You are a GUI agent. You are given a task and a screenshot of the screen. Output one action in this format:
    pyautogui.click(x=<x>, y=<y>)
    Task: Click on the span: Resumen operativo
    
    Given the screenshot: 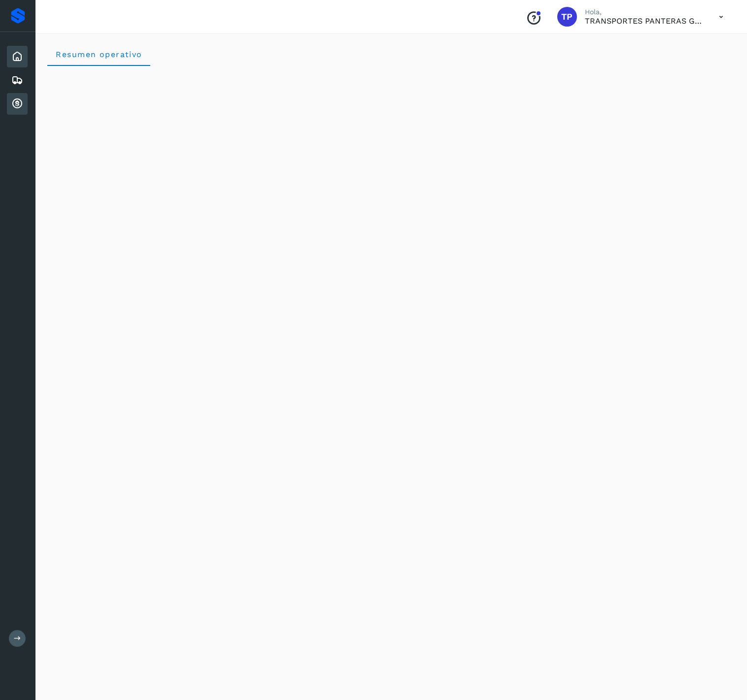 What is the action you would take?
    pyautogui.click(x=99, y=54)
    